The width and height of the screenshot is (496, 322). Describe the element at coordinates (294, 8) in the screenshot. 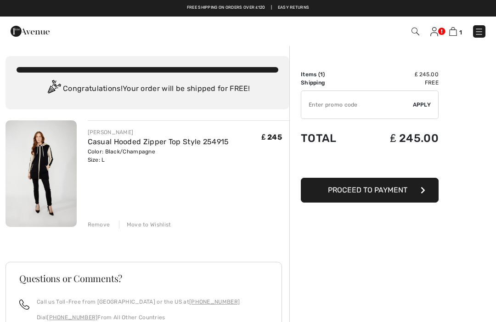

I see `a: Easy Returns` at that location.